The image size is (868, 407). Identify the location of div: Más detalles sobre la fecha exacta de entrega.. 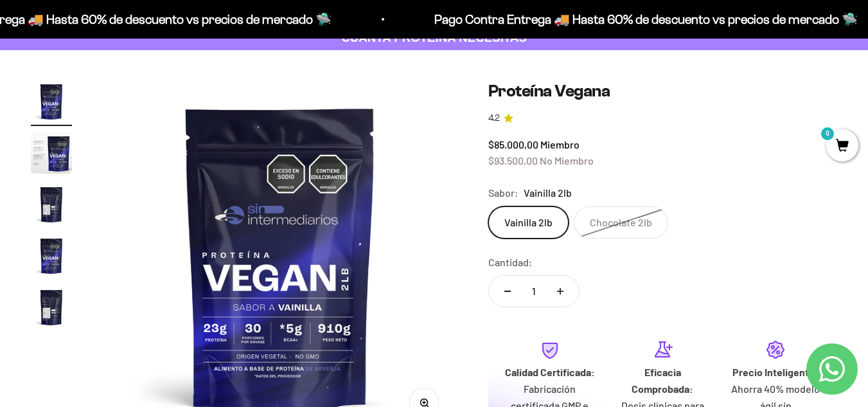
(140, 110).